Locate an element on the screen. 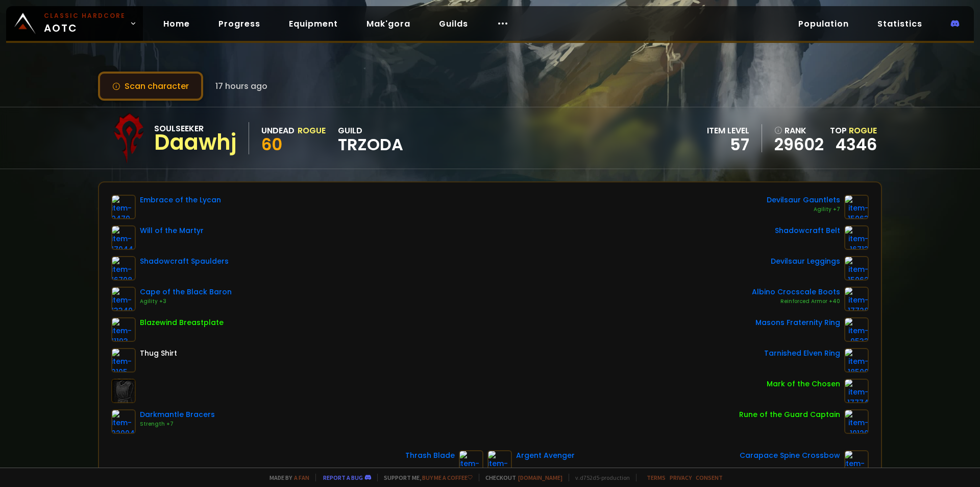  img: item-15063 is located at coordinates (856, 207).